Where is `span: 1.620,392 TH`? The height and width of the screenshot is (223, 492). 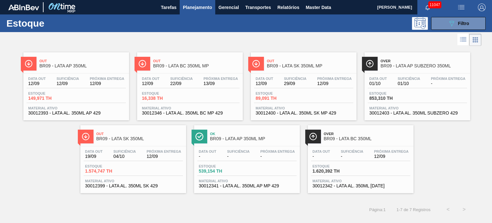 span: 1.620,392 TH is located at coordinates (335, 171).